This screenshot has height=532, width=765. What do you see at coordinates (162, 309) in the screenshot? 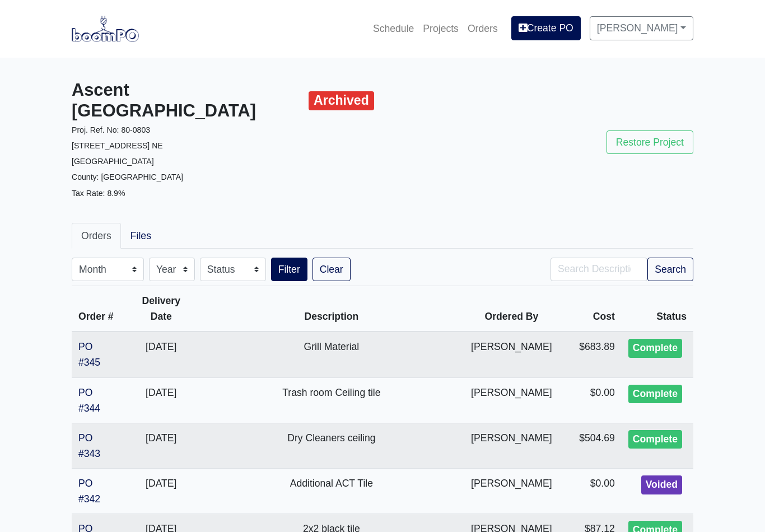
I see `th: Delivery Date` at bounding box center [162, 309].